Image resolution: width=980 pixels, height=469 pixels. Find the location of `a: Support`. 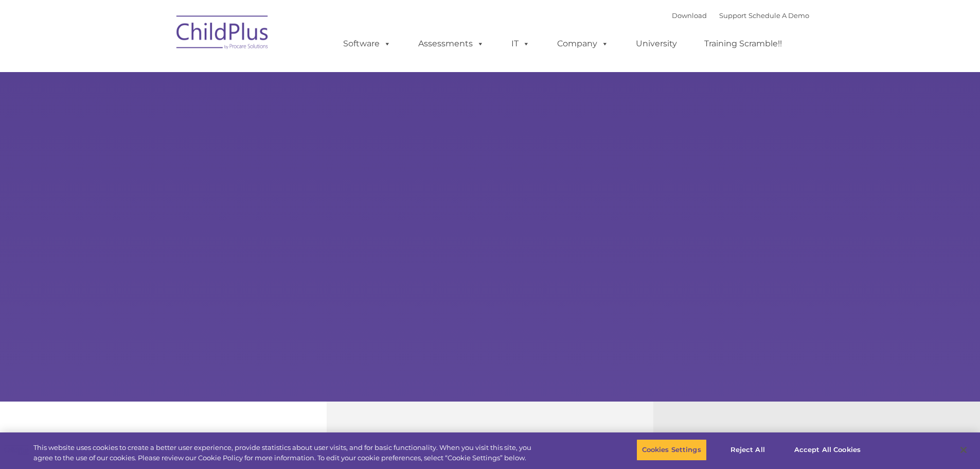

a: Support is located at coordinates (733, 16).